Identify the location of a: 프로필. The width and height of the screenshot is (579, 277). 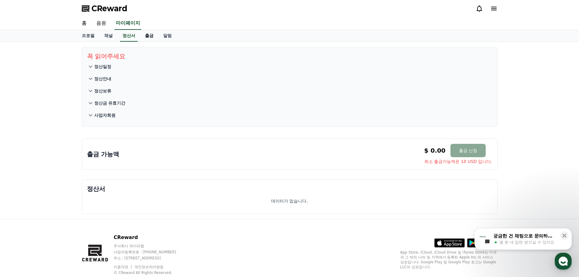
(88, 36).